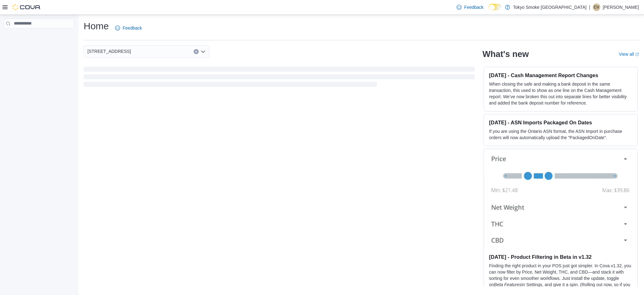  What do you see at coordinates (629, 54) in the screenshot?
I see `a: View allExternal link` at bounding box center [629, 54].